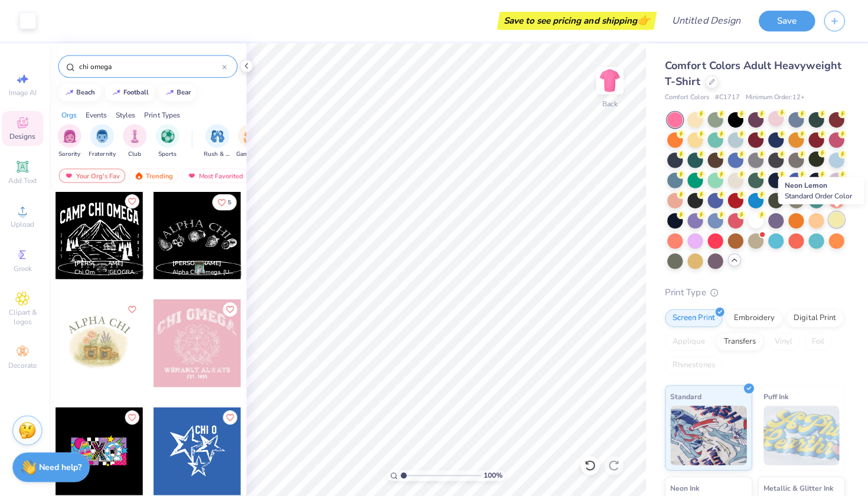  Describe the element at coordinates (252, 141) in the screenshot. I see `div: filter for Game Day` at that location.